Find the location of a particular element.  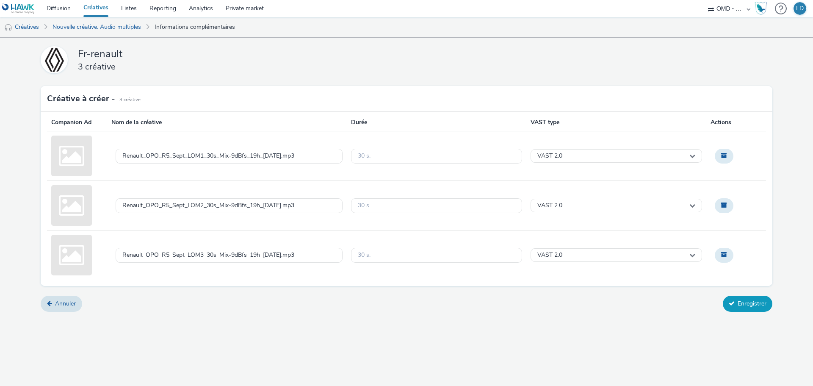

img: audio is located at coordinates (8, 28).